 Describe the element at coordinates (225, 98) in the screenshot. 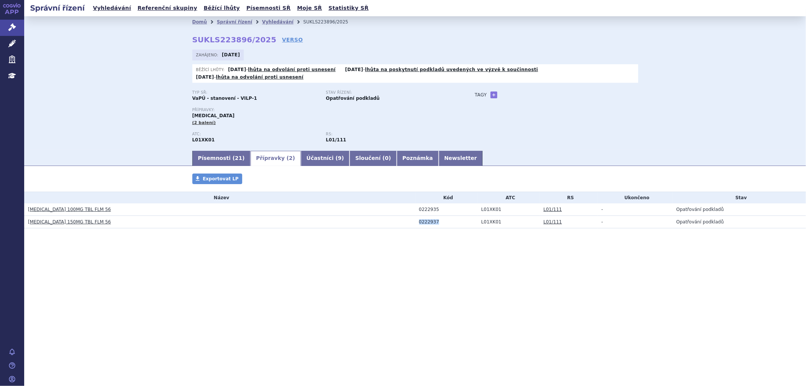

I see `strong: VaPÚ - stanovení - VILP-1` at that location.